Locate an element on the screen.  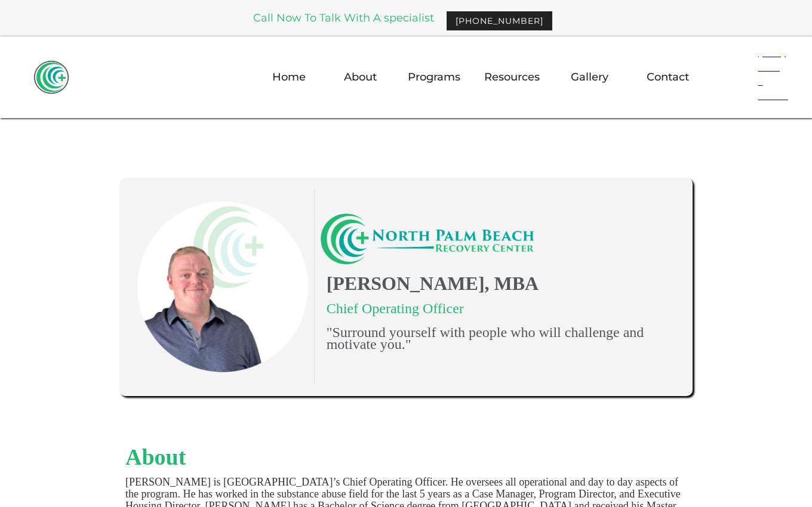
img: Header Calendar Icons is located at coordinates (744, 74).